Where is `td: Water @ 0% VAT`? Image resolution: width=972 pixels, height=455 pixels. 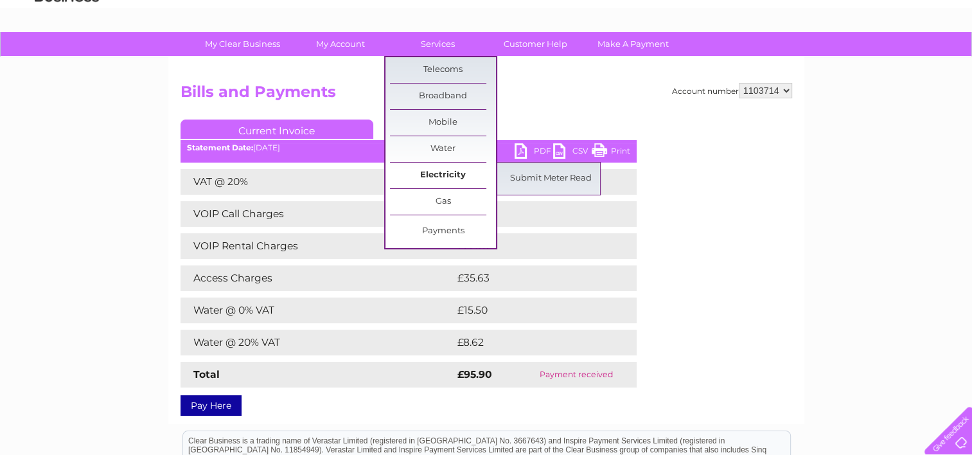
td: Water @ 0% VAT is located at coordinates (318, 310).